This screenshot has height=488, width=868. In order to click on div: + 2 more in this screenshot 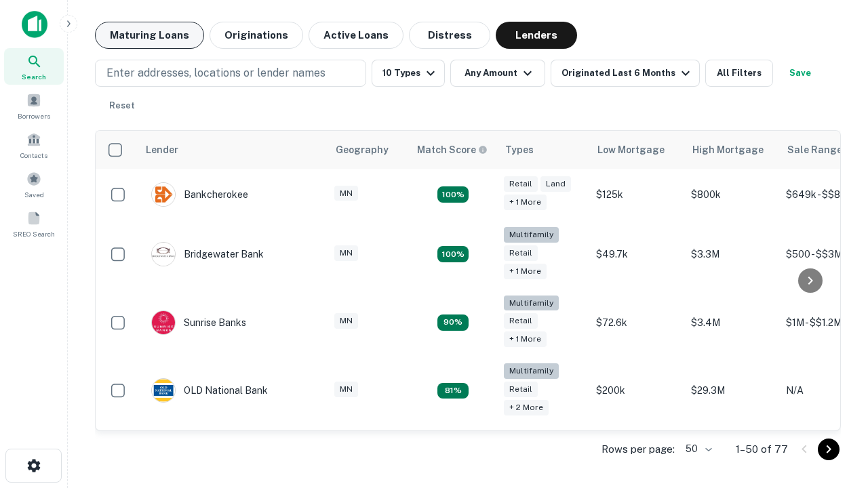, I will do `click(526, 407)`.